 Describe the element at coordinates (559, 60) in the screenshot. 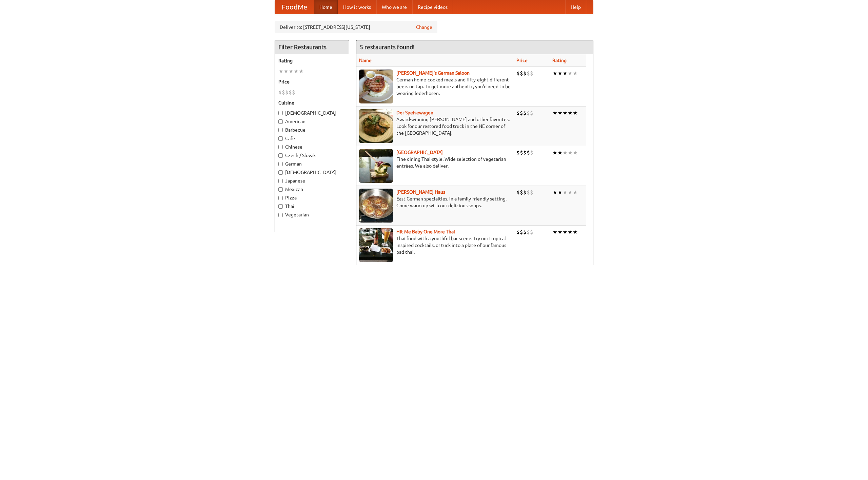

I see `a: Rating` at that location.